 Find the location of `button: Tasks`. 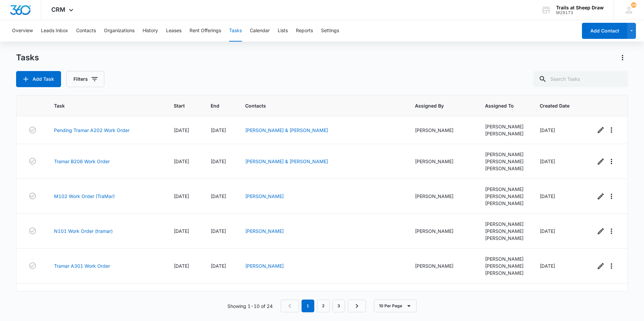

button: Tasks is located at coordinates (236, 31).